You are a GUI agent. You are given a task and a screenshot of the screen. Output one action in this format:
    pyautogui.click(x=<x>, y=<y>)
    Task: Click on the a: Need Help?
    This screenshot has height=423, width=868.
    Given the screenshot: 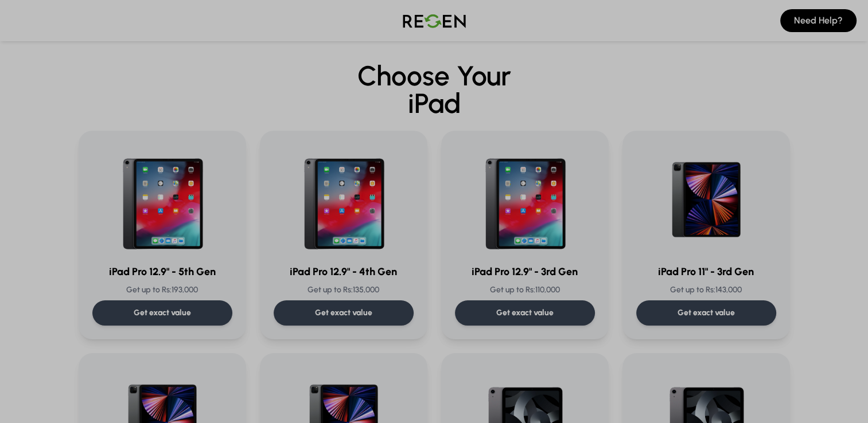 What is the action you would take?
    pyautogui.click(x=818, y=21)
    